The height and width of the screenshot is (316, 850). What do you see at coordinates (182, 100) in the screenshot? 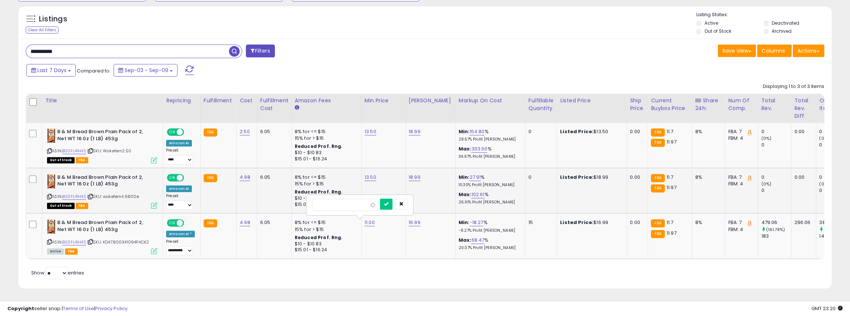
I see `div: Repricing` at bounding box center [182, 100].